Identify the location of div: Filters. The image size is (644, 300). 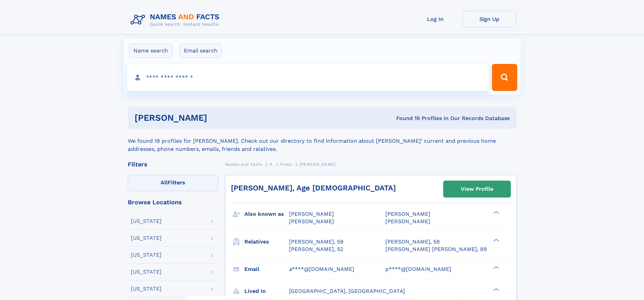
(173, 164).